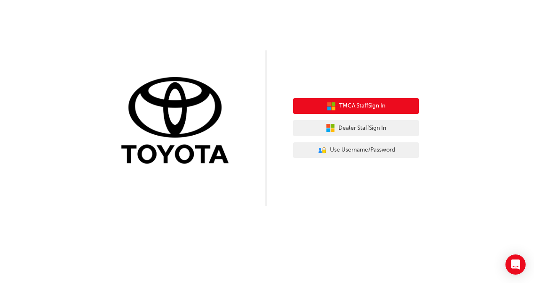  What do you see at coordinates (356, 128) in the screenshot?
I see `button: Dealer StaffSign In` at bounding box center [356, 128].